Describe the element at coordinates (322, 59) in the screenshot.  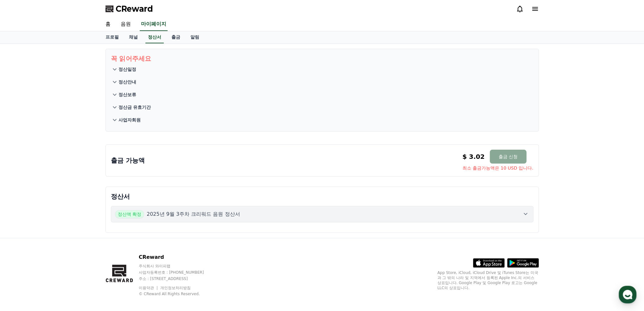
I see `p: 꼭 읽어주세요` at that location.